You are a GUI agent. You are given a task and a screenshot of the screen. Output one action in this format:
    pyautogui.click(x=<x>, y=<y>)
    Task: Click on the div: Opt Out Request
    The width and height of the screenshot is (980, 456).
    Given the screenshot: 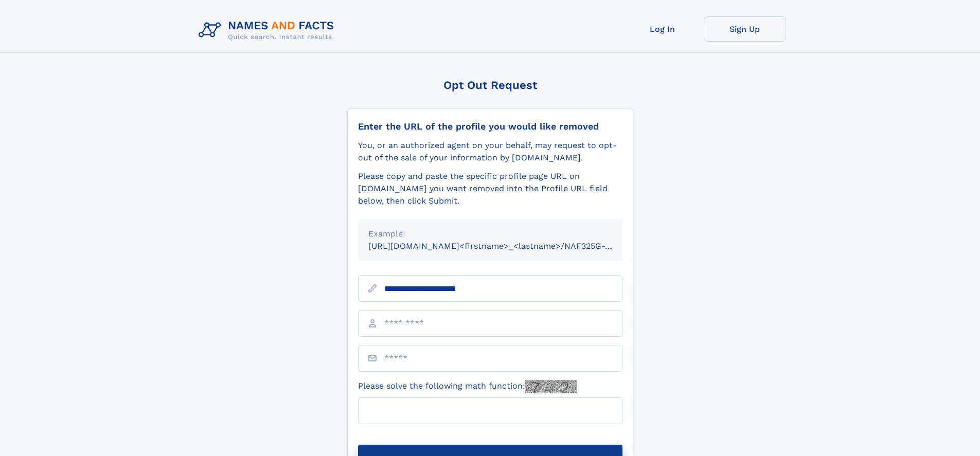 What is the action you would take?
    pyautogui.click(x=490, y=85)
    